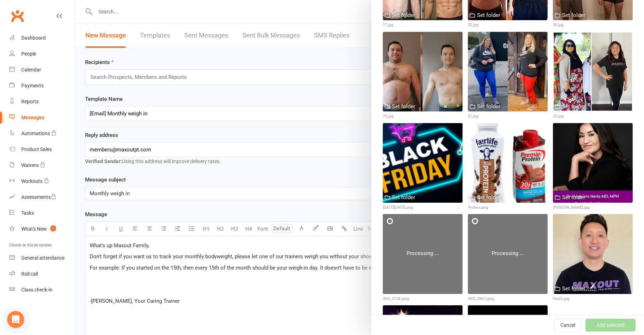  I want to click on div: Assessments, so click(38, 197).